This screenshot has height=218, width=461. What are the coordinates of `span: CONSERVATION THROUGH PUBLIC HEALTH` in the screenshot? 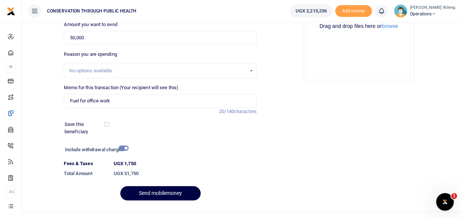 It's located at (92, 11).